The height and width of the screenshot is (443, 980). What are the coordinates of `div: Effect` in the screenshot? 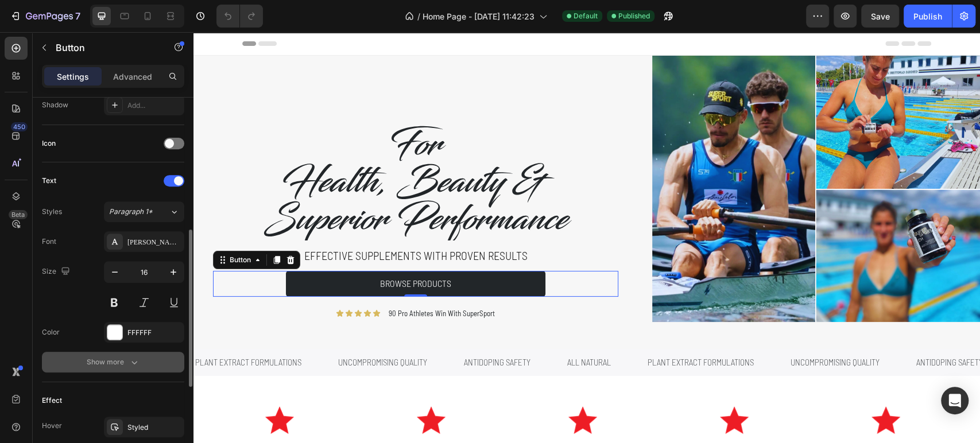 It's located at (52, 400).